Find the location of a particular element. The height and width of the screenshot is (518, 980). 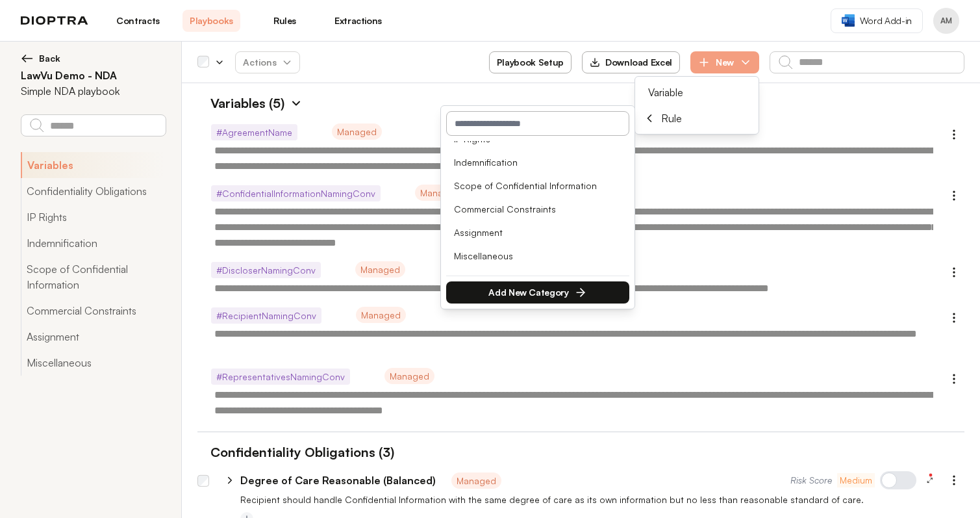

span: Back is located at coordinates (49, 59).